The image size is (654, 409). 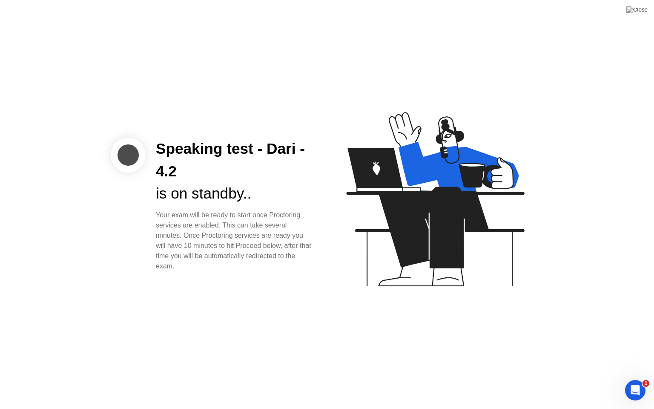 I want to click on div: Your exam will be ready to start once Proctoring services are enabled. This can take several minu..., so click(x=235, y=240).